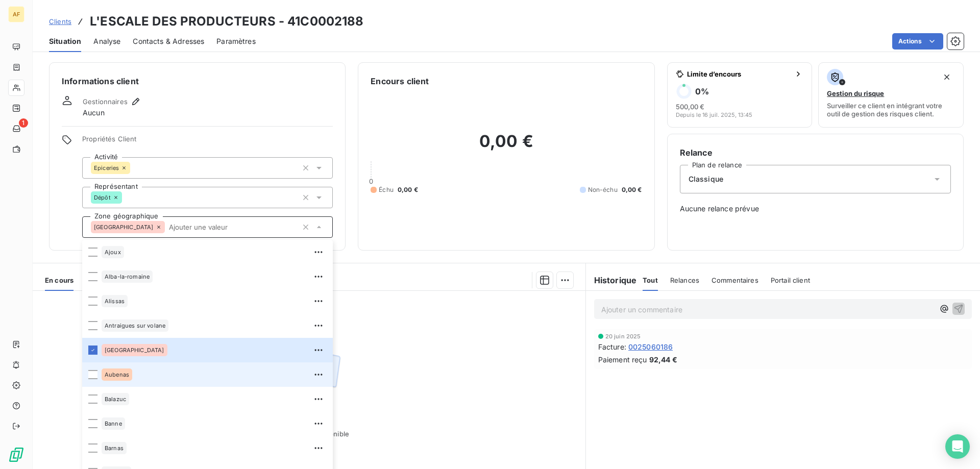 This screenshot has height=469, width=980. I want to click on span: 1, so click(24, 123).